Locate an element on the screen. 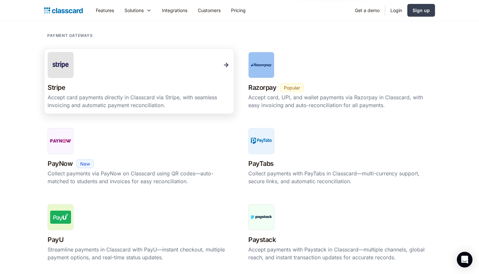 This screenshot has height=274, width=479. div: New is located at coordinates (85, 163).